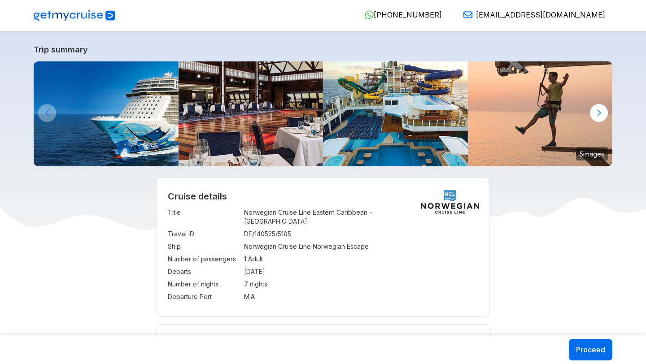 This screenshot has width=646, height=364. Describe the element at coordinates (204, 272) in the screenshot. I see `td: Departs` at that location.